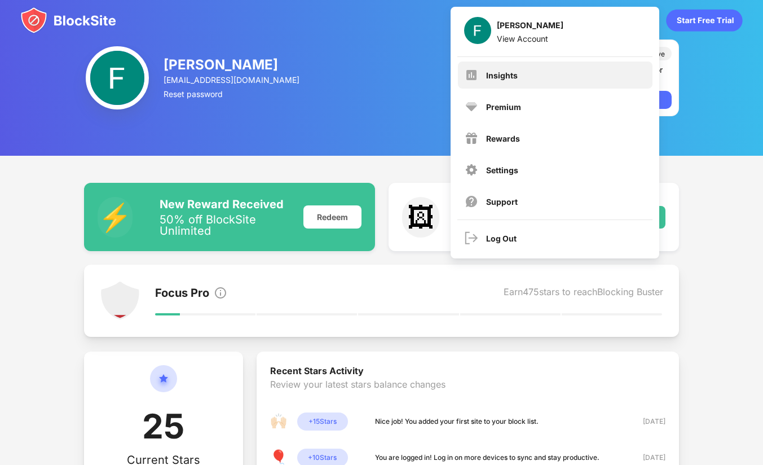 The height and width of the screenshot is (465, 763). I want to click on img: menu-rewards.svg, so click(471, 138).